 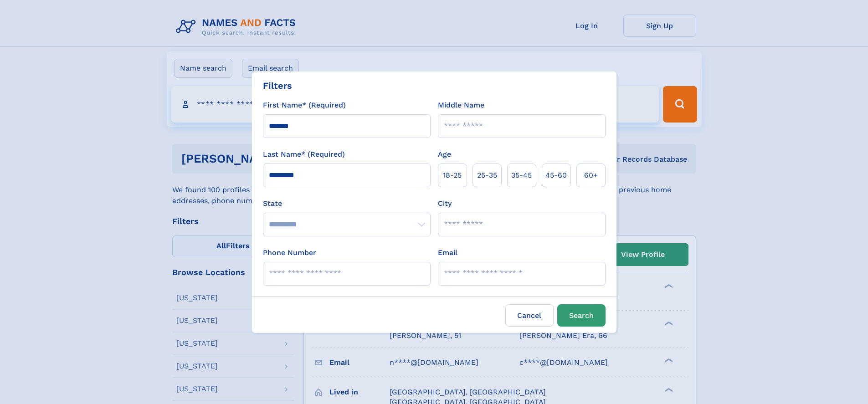 What do you see at coordinates (461, 105) in the screenshot?
I see `label: Middle Name` at bounding box center [461, 105].